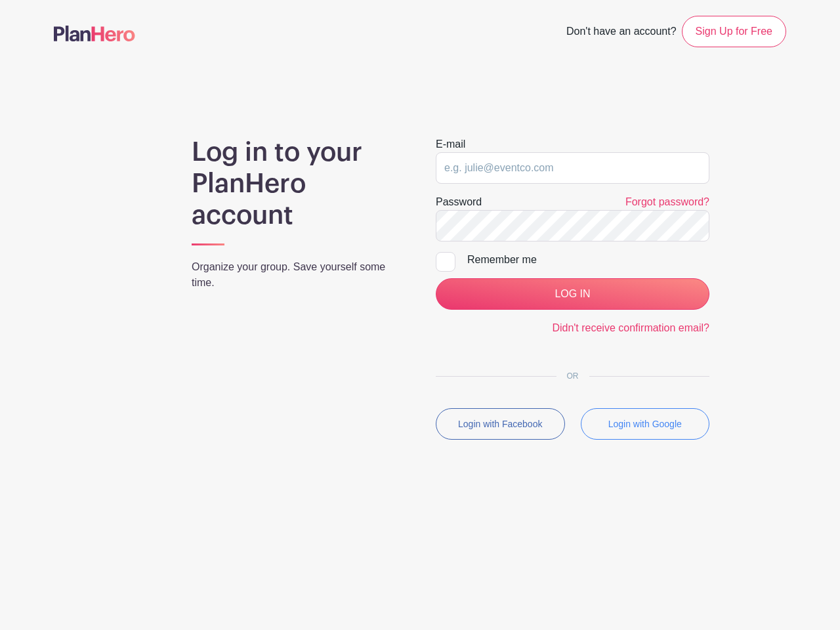 This screenshot has height=630, width=840. What do you see at coordinates (646, 424) in the screenshot?
I see `button: Login with Google` at bounding box center [646, 424].